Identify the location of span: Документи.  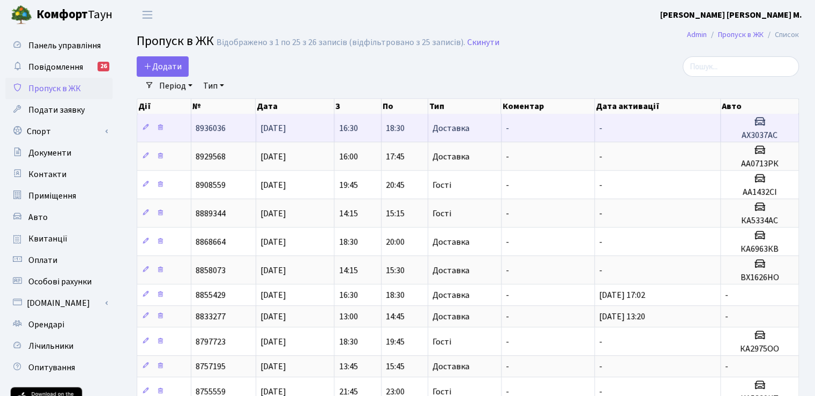
(50, 153).